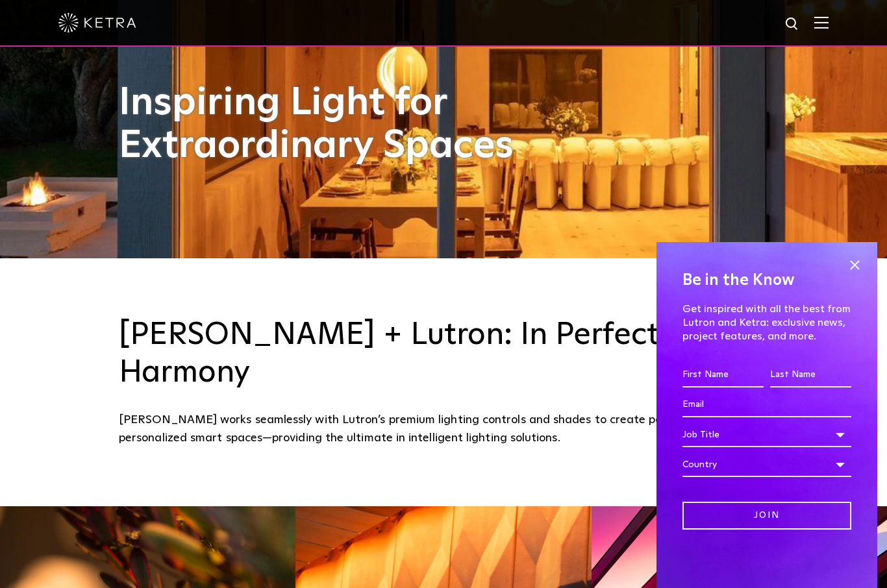  I want to click on div: Job Title, so click(767, 434).